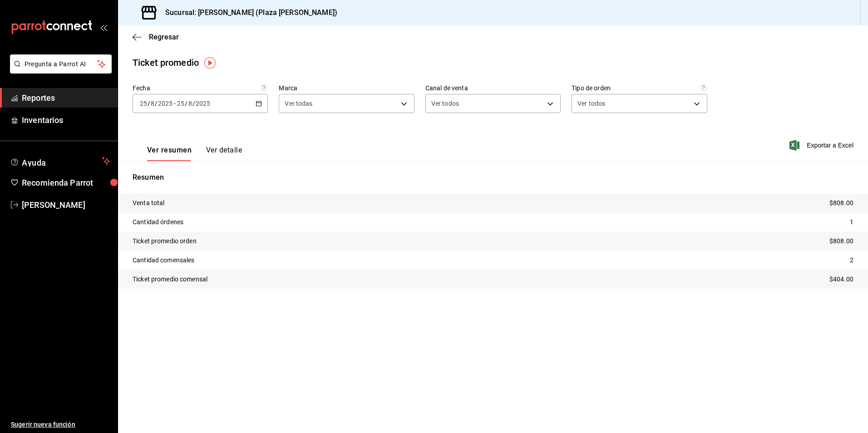  What do you see at coordinates (61, 64) in the screenshot?
I see `button: Pregunta a Parrot AI` at bounding box center [61, 64].